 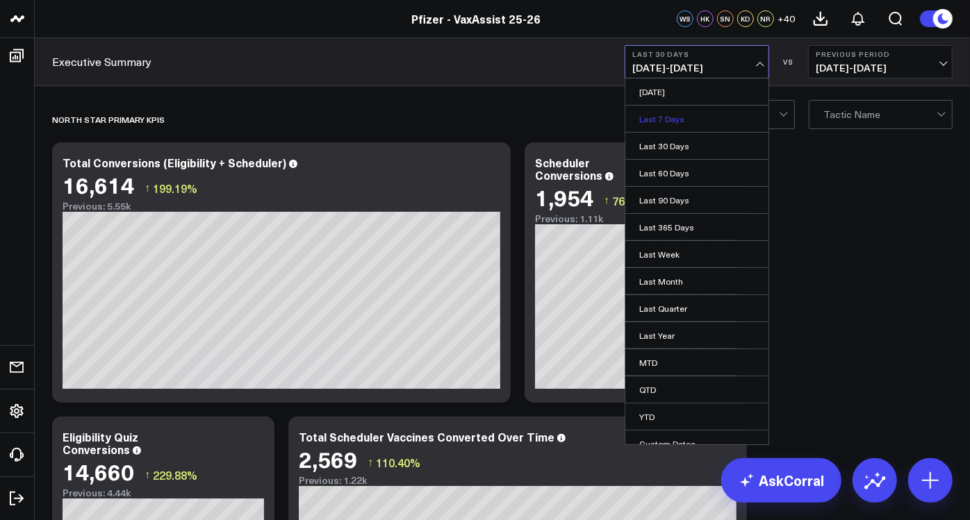 I want to click on div: Previous: 1.11k, so click(x=636, y=219).